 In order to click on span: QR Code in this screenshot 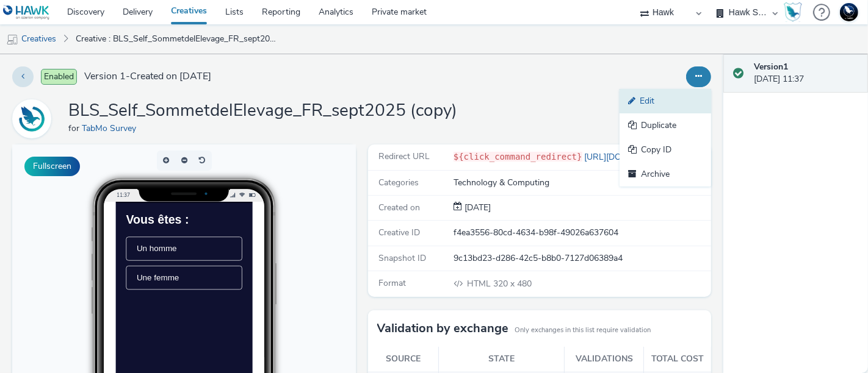, I will do `click(273, 289)`.